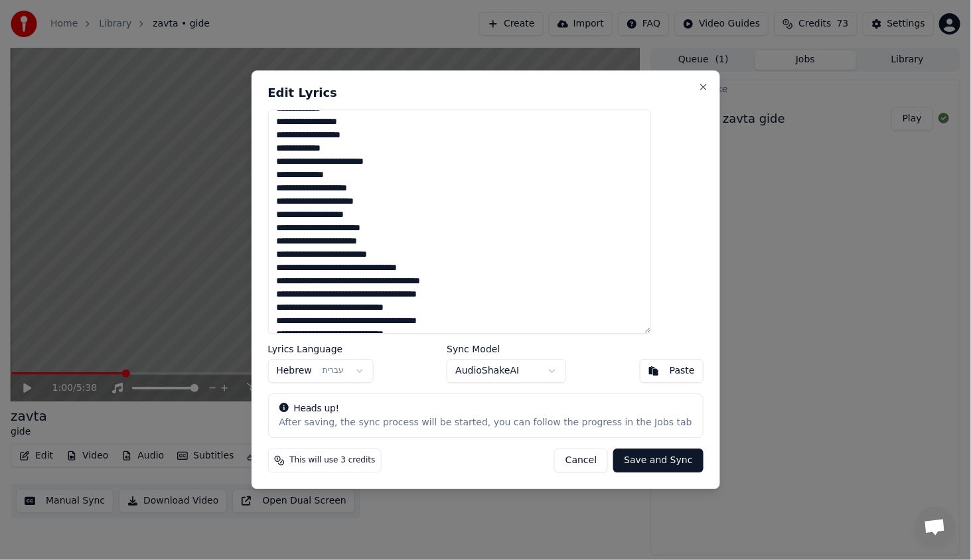  I want to click on div: Paste, so click(682, 371).